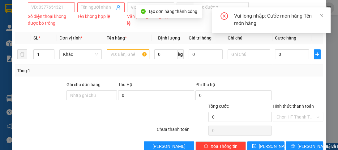 This screenshot has width=338, height=150. Describe the element at coordinates (200, 38) in the screenshot. I see `span: Giá trị hàng` at that location.